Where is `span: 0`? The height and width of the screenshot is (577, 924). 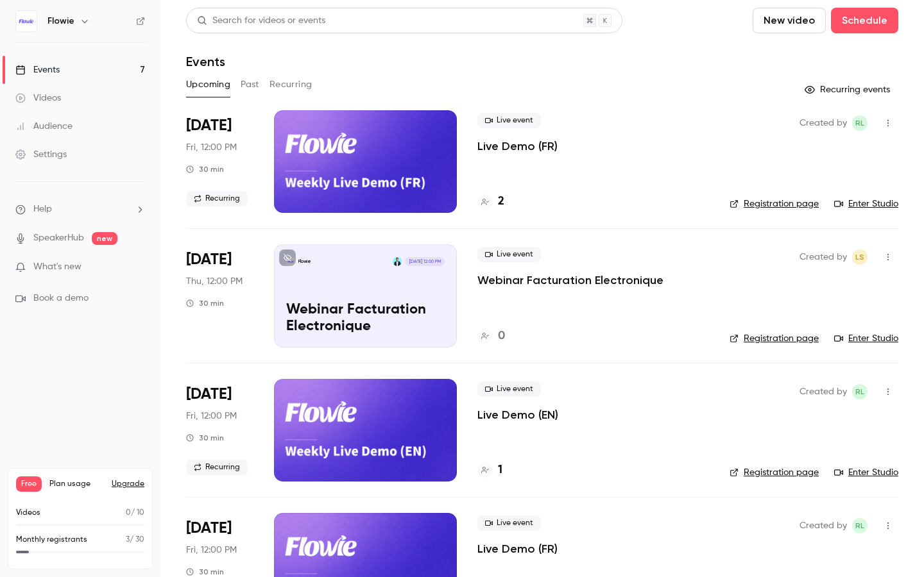 span: 0 is located at coordinates (129, 513).